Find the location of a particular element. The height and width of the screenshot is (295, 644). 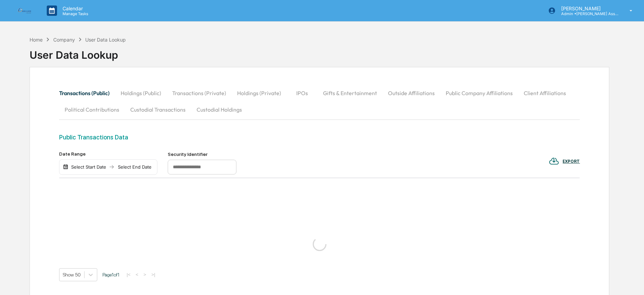

button: Client Affiliations is located at coordinates (545, 93).